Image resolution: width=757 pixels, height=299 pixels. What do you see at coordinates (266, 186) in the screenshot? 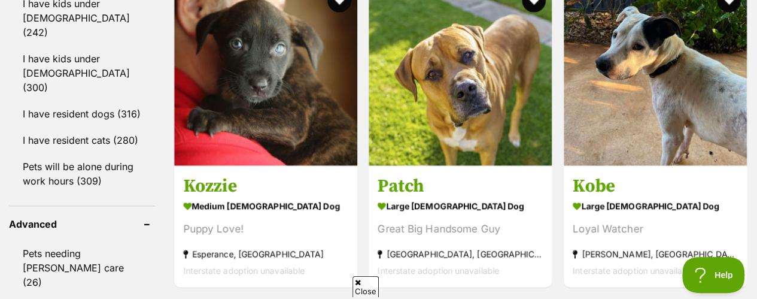
I see `h3: Kozzie` at bounding box center [266, 186].